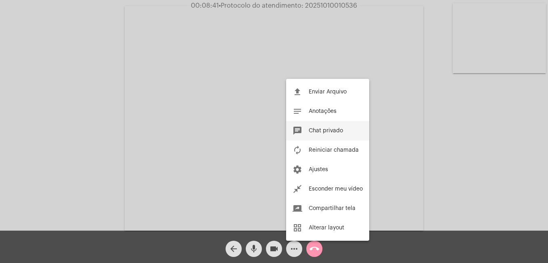 This screenshot has width=548, height=263. Describe the element at coordinates (326, 130) in the screenshot. I see `span: Chat privado` at that location.